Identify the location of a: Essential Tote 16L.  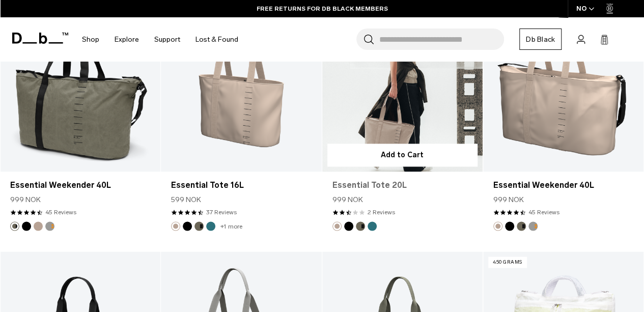
(241, 185).